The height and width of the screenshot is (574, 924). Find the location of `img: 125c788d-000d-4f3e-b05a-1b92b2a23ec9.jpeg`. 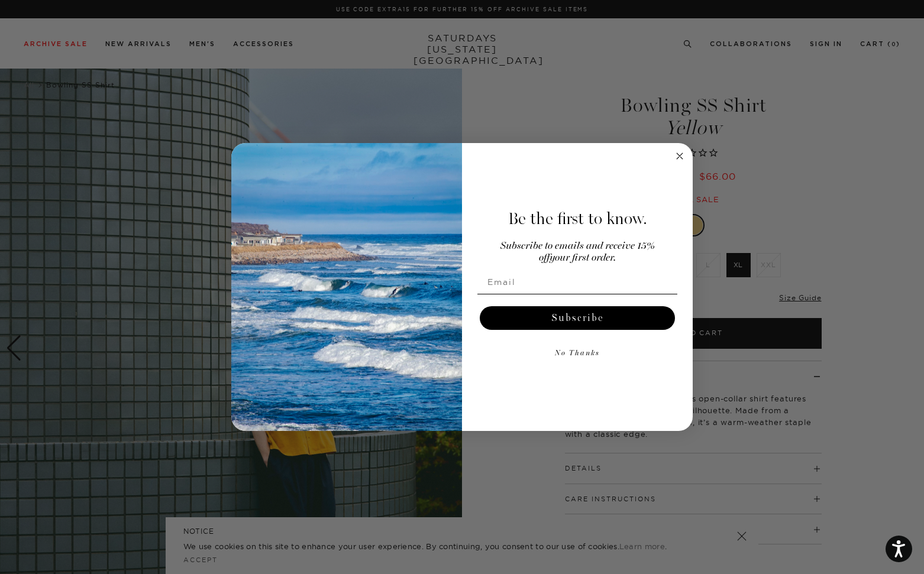

img: 125c788d-000d-4f3e-b05a-1b92b2a23ec9.jpeg is located at coordinates (347, 287).